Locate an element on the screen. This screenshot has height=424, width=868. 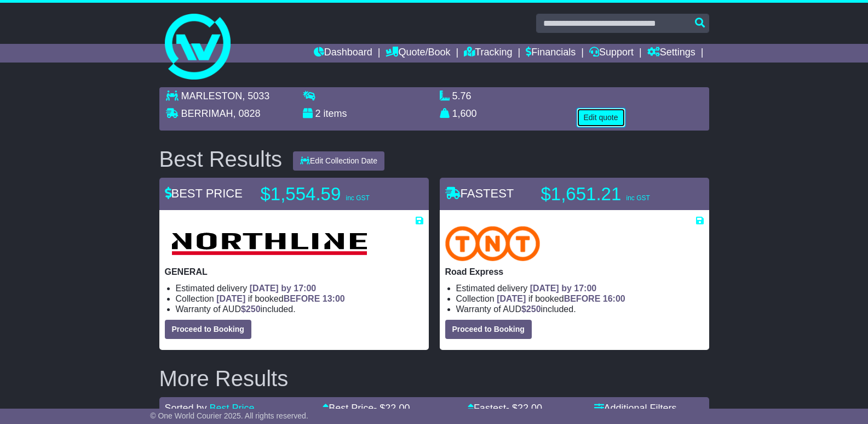
span: 1,600 is located at coordinates (465, 113).